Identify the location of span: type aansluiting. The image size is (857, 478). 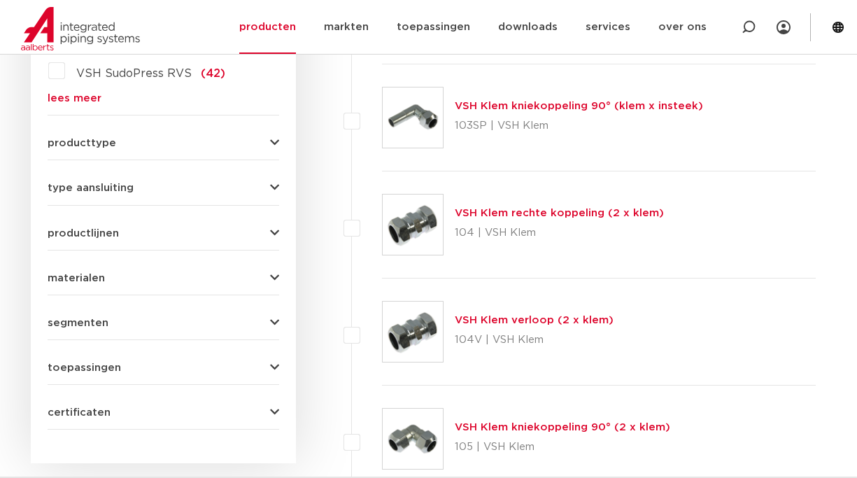
(90, 187).